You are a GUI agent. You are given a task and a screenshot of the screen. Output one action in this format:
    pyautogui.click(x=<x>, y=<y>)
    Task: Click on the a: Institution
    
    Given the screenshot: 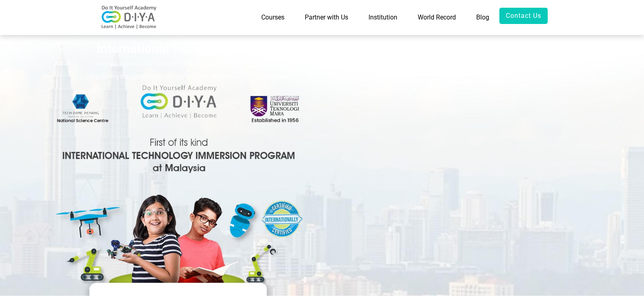 What is the action you would take?
    pyautogui.click(x=383, y=18)
    